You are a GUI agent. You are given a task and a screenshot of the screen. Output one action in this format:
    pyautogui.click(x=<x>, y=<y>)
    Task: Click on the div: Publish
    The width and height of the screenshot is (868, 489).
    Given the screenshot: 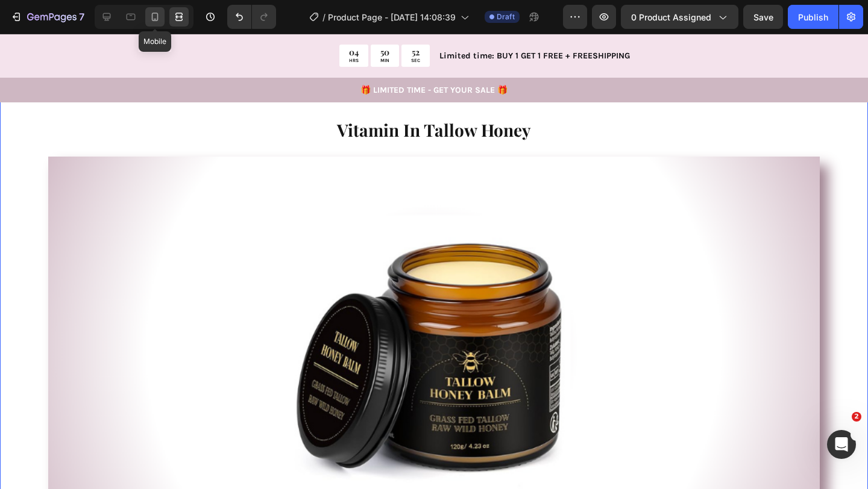 What is the action you would take?
    pyautogui.click(x=813, y=17)
    